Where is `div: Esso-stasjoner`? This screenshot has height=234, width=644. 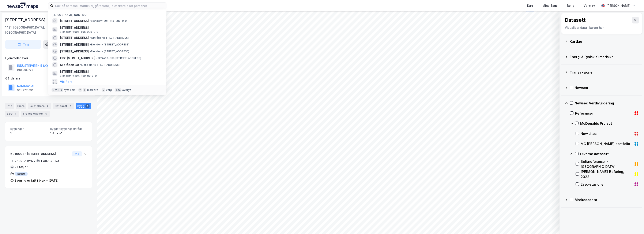 div: Esso-stasjoner is located at coordinates (606, 184).